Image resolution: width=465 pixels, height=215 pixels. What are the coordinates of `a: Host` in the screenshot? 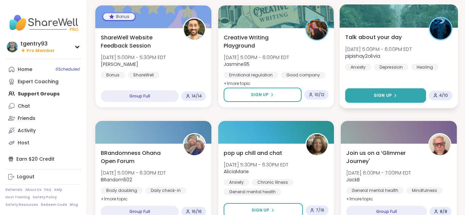 It's located at (43, 143).